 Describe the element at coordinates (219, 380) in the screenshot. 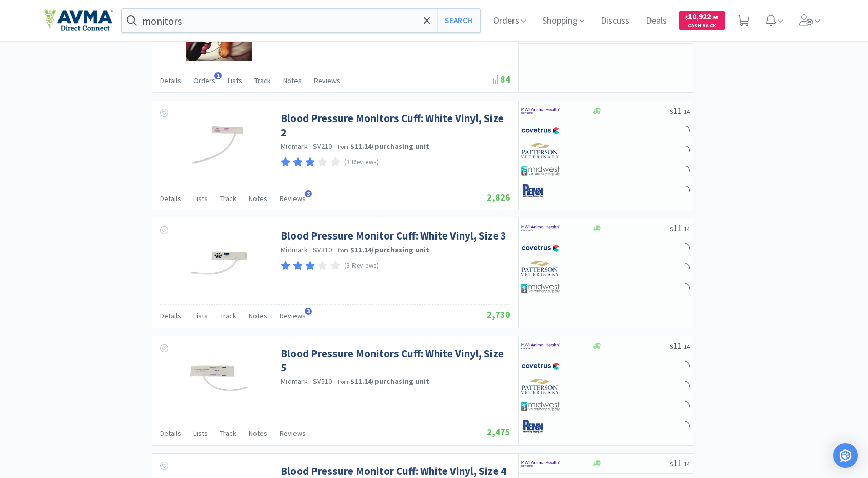

I see `img: 5100269d492d48bf8c9a7f180c3f931d_78779.jpeg` at that location.